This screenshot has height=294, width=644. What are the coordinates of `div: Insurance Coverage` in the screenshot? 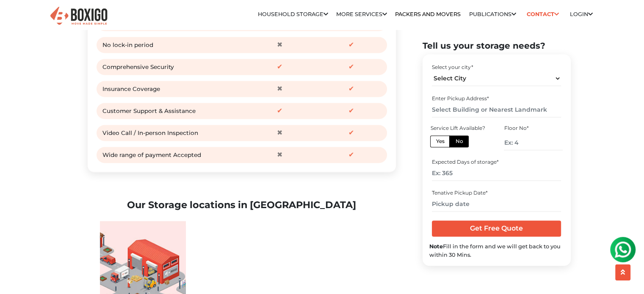 It's located at (172, 89).